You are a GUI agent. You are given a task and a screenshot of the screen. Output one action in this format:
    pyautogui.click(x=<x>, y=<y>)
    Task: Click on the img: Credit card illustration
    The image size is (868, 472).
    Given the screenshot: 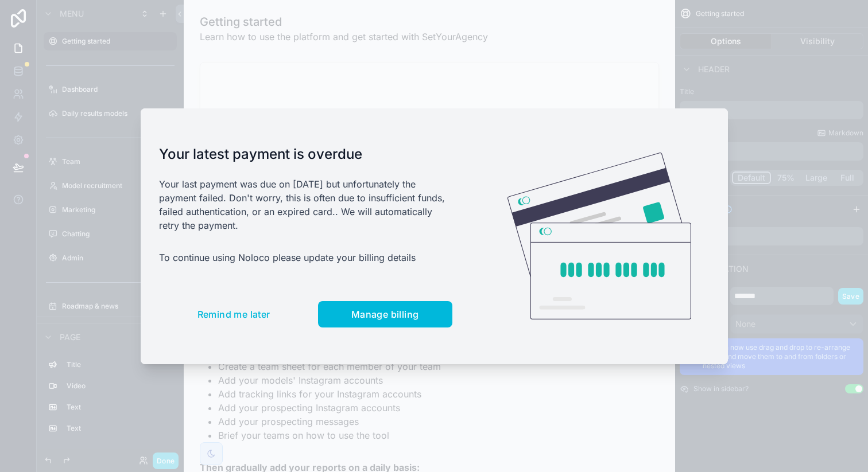 What is the action you would take?
    pyautogui.click(x=600, y=236)
    